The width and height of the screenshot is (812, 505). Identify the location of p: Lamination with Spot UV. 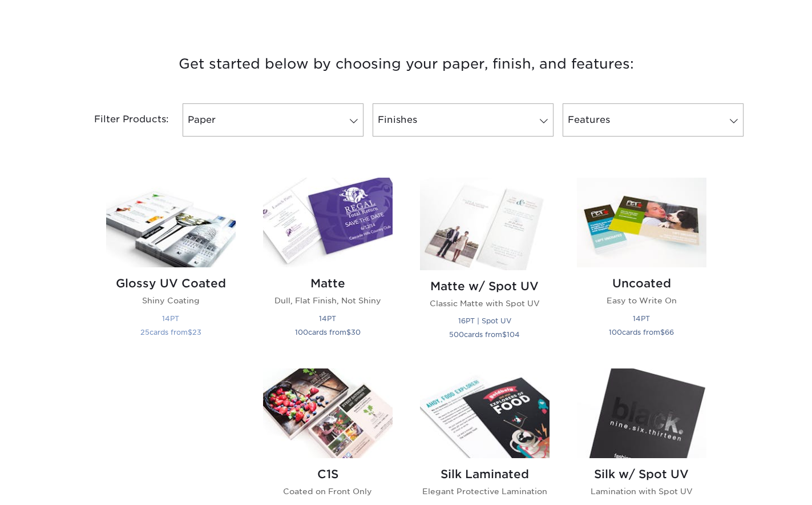
(642, 491).